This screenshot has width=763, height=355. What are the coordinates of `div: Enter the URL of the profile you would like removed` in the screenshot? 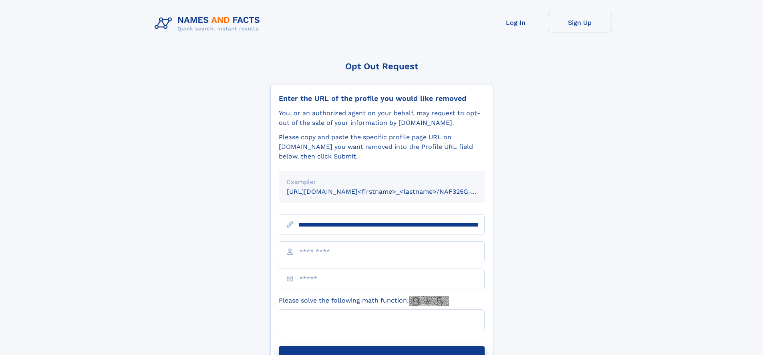 It's located at (382, 99).